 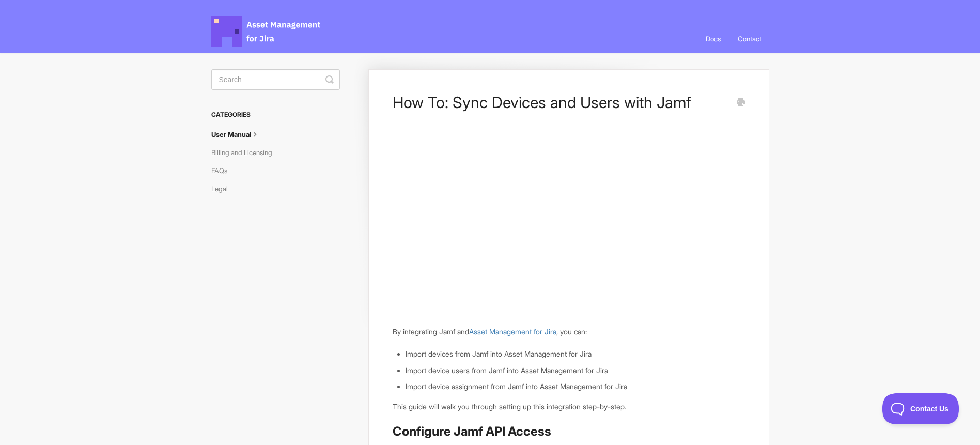 I want to click on a: Contact, so click(x=749, y=38).